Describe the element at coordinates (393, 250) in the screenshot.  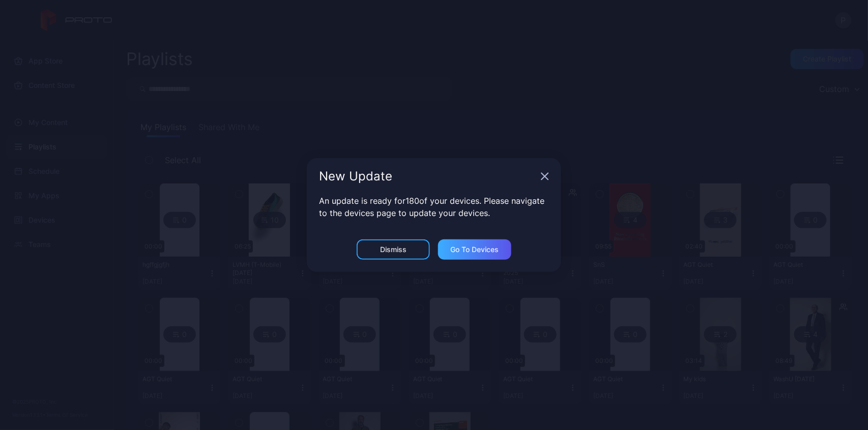
I see `div: Dismiss` at that location.